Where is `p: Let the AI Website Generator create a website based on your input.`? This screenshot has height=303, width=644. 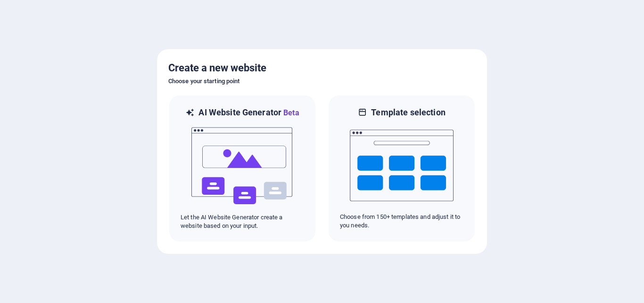
p: Let the AI Website Generator create a website based on your input. is located at coordinates (242, 222).